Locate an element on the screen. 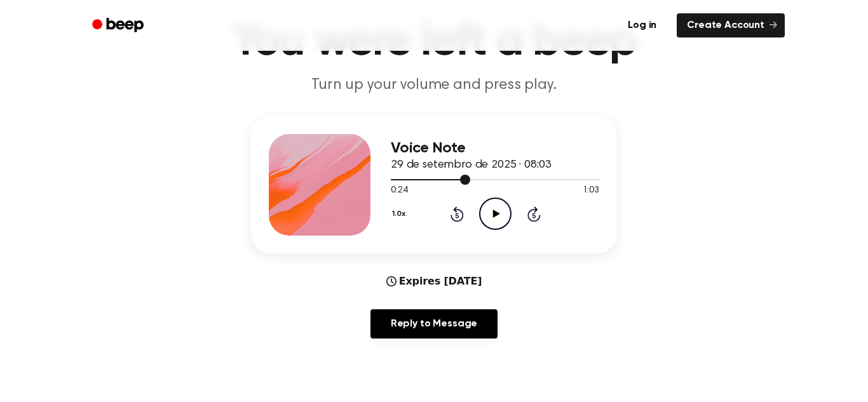 The image size is (868, 402). span: 29 de setembro de 2025 · 08:03 is located at coordinates (471, 165).